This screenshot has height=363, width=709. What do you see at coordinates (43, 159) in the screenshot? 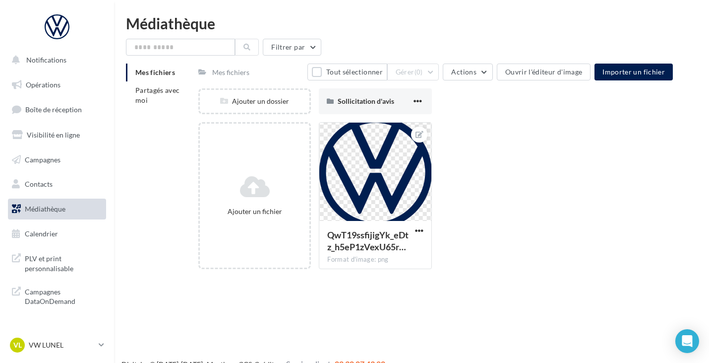
I see `span: Campagnes` at bounding box center [43, 159].